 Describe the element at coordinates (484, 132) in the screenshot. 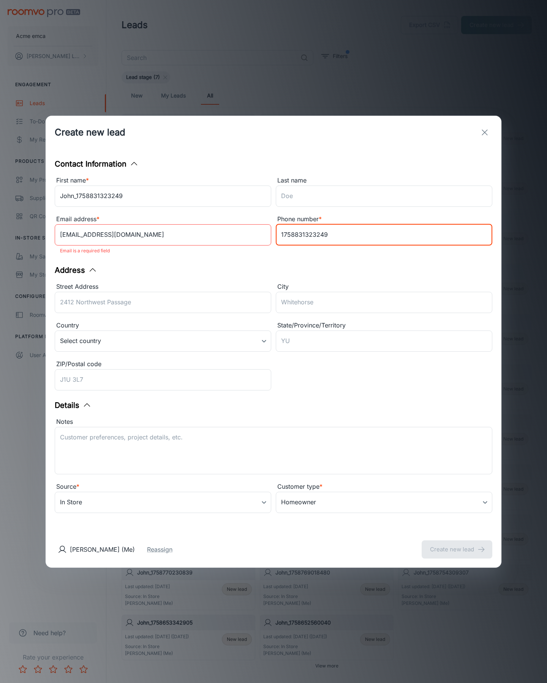

I see `button: exit` at that location.